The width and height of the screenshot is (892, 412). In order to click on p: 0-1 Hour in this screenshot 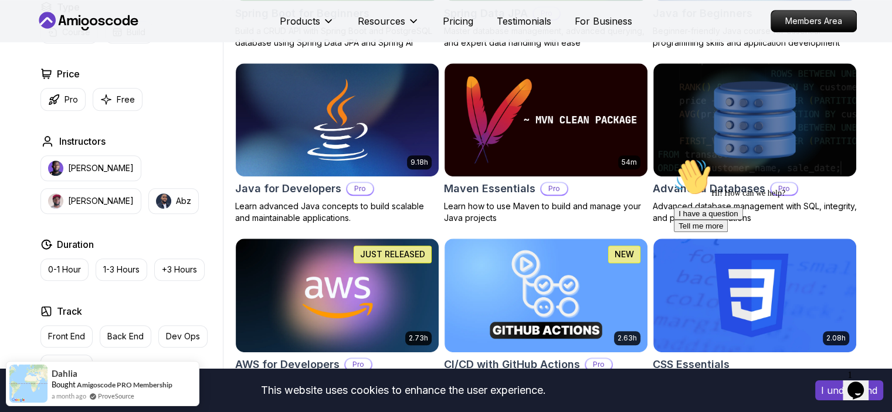, I will do `click(65, 270)`.